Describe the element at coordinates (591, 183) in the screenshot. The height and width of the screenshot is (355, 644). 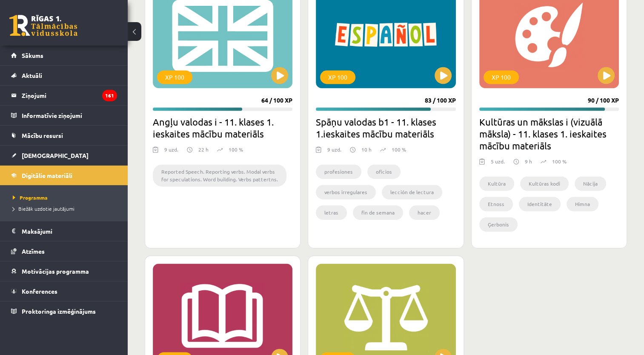
I see `li: Nācija` at that location.